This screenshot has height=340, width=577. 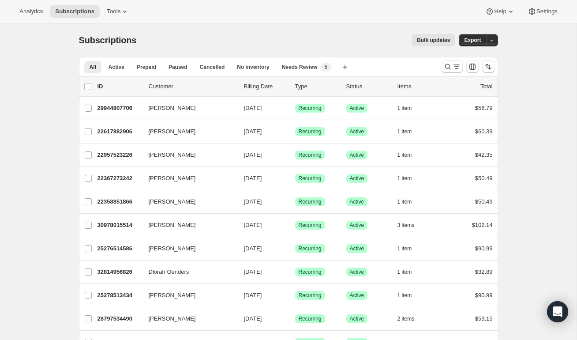 I want to click on span: Help, so click(x=500, y=11).